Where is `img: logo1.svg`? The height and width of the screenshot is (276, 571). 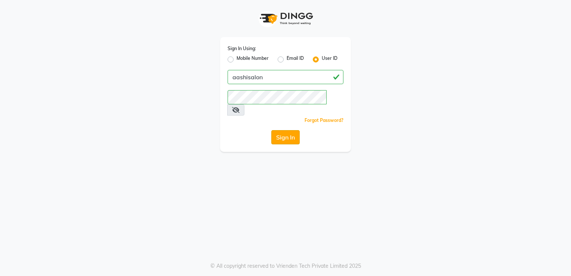
img: logo1.svg is located at coordinates (286, 18).